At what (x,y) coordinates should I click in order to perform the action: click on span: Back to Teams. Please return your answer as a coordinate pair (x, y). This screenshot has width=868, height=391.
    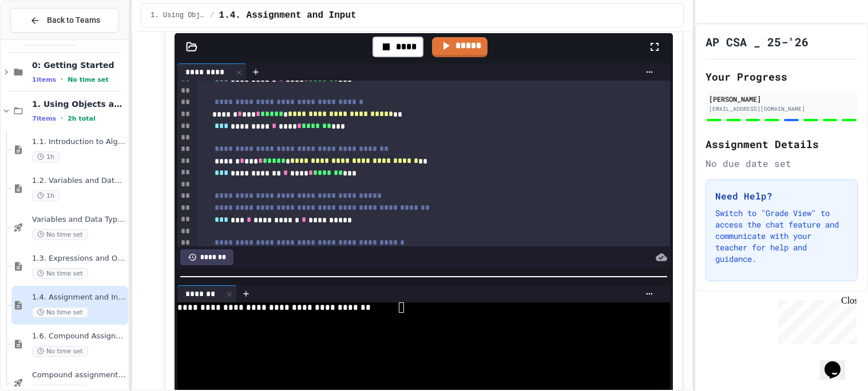
    Looking at the image, I should click on (73, 20).